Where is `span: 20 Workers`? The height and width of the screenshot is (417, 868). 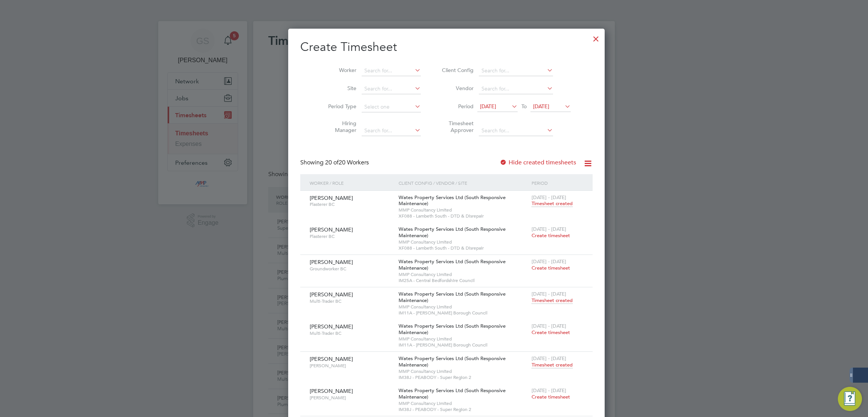
span: 20 Workers is located at coordinates (347, 162).